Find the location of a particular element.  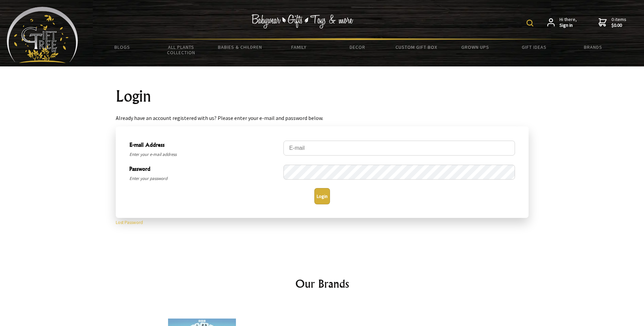

a: All Plants Collection is located at coordinates (181, 50).